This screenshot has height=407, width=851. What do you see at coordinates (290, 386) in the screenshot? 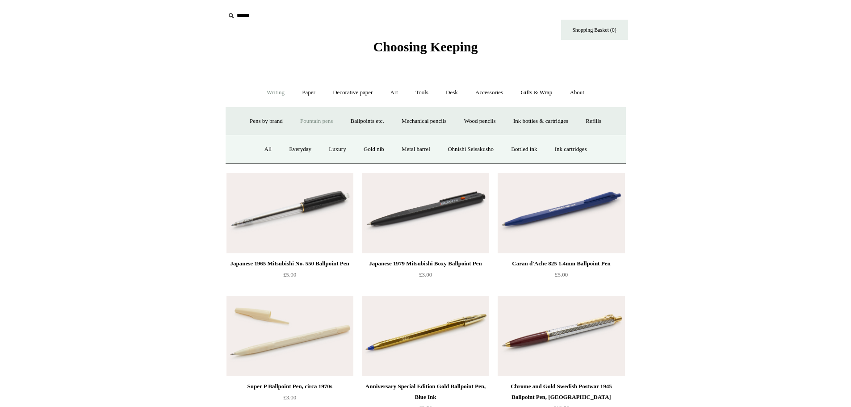
I see `div: Super P Ballpoint Pen, circa 1970s` at bounding box center [290, 386].